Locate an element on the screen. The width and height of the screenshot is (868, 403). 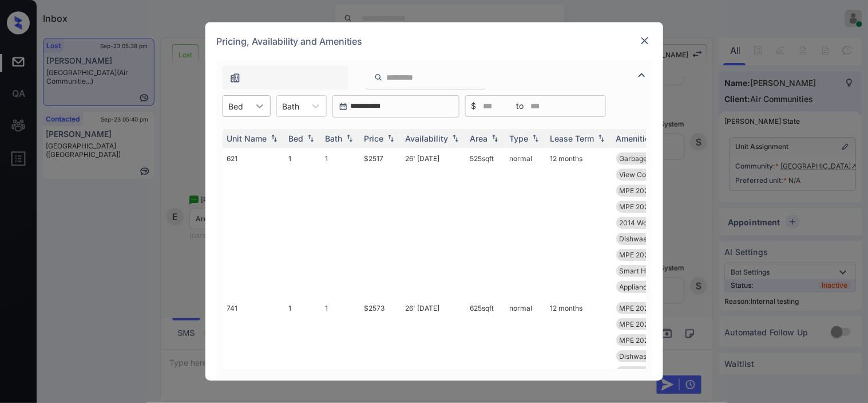
span: Smart Home Door... is located at coordinates (651, 270).